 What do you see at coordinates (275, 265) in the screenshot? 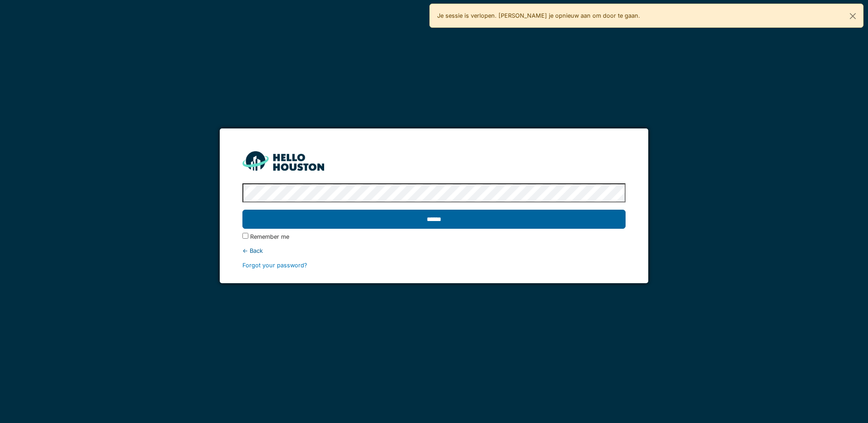
I see `a: Forgot your password?` at bounding box center [275, 265].